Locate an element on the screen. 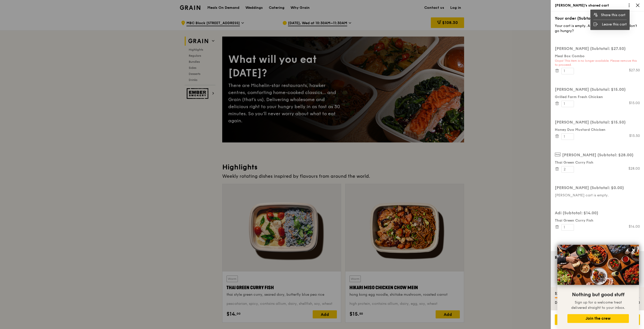  div: I am ready is located at coordinates (598, 320).